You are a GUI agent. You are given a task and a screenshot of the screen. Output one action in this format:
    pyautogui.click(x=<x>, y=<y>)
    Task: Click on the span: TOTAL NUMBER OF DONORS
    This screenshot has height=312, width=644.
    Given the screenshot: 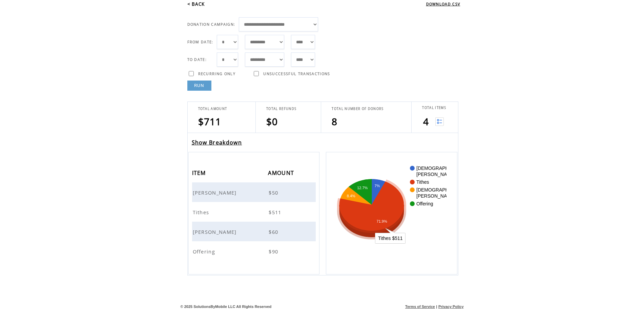 What is the action you would take?
    pyautogui.click(x=357, y=109)
    